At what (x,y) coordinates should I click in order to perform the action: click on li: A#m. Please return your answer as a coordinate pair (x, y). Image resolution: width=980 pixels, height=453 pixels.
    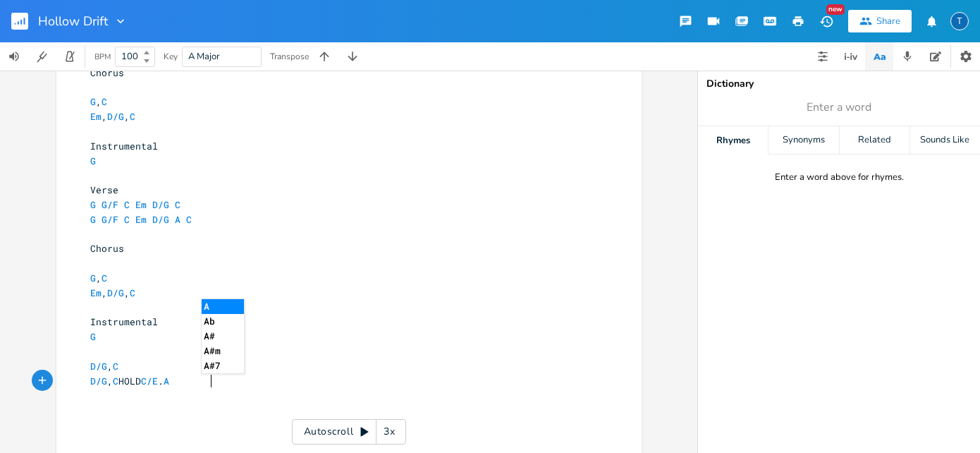
    Looking at the image, I should click on (223, 351).